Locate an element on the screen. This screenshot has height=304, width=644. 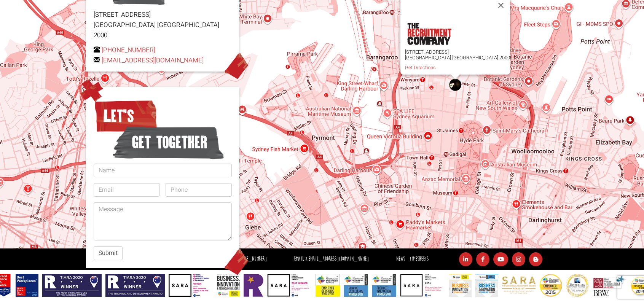
img: the-recruitment-company.png is located at coordinates (429, 34).